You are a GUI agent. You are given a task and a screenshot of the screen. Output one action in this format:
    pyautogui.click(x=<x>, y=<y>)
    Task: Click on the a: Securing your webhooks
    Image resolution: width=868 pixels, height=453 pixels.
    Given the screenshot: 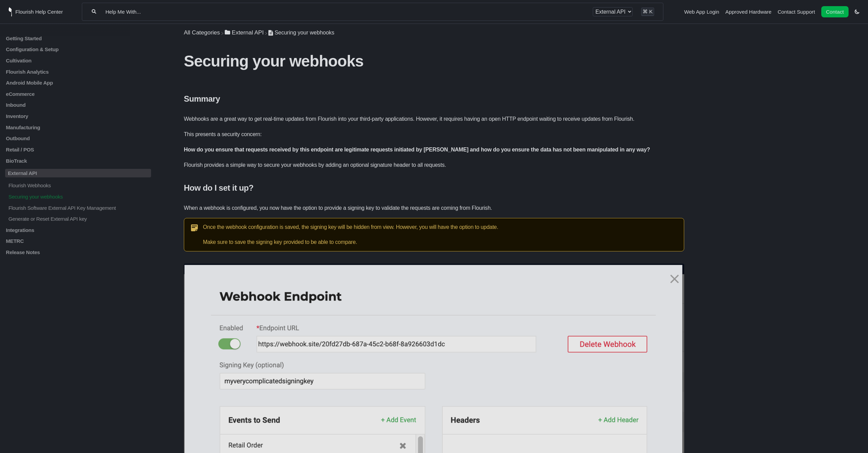 What is the action you would take?
    pyautogui.click(x=78, y=197)
    